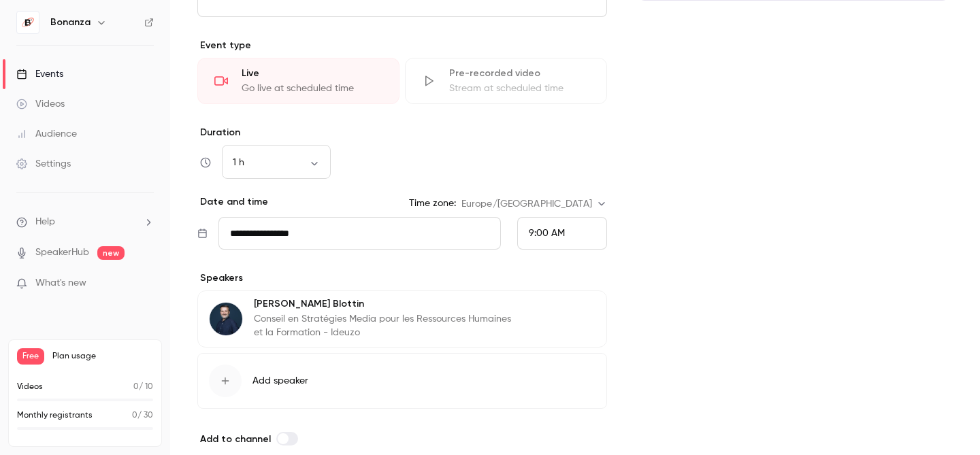 The height and width of the screenshot is (455, 980). I want to click on div: Settings, so click(43, 164).